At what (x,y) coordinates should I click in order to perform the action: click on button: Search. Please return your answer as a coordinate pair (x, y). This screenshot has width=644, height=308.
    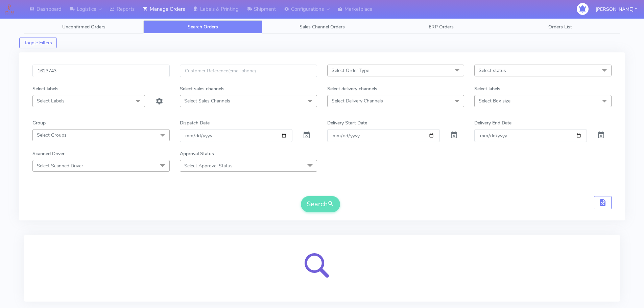
    Looking at the image, I should click on (320, 204).